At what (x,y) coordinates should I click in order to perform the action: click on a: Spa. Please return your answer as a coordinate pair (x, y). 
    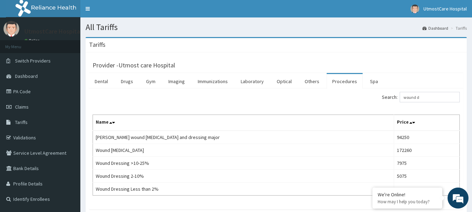
    Looking at the image, I should click on (374, 81).